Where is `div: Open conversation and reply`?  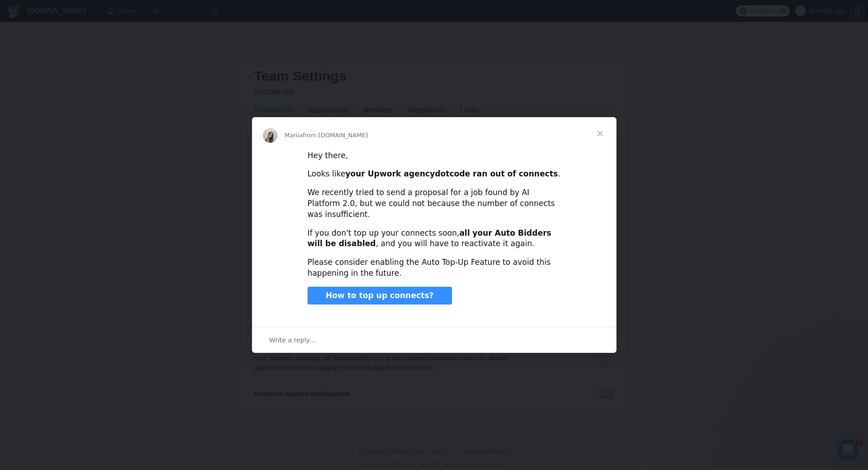
div: Open conversation and reply is located at coordinates (435, 340).